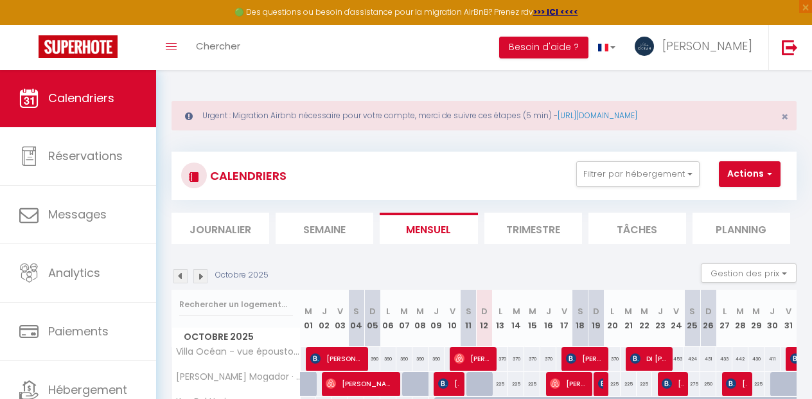 Image resolution: width=812 pixels, height=399 pixels. I want to click on li: Mensuel, so click(428, 228).